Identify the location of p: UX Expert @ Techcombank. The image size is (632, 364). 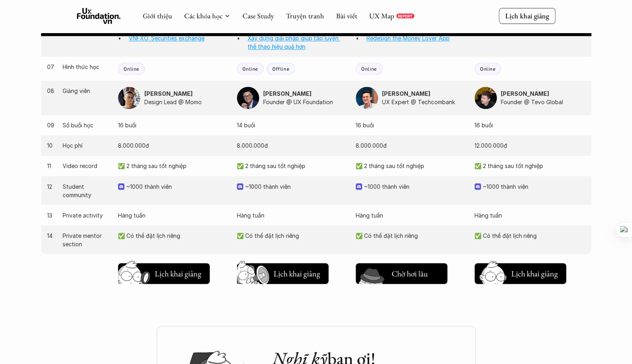
(424, 102).